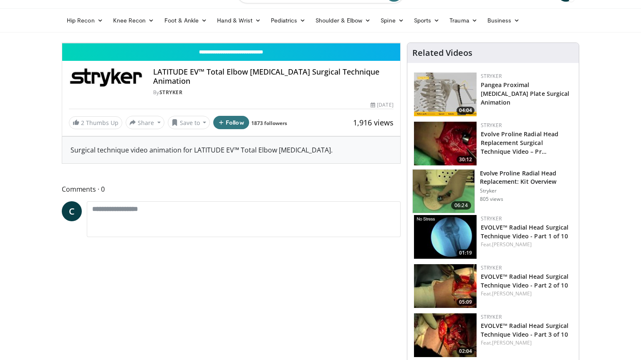 This screenshot has width=641, height=360. I want to click on img: 2be6333d-7397-45af-9cf2-bc7eead733e6.150x105_q85_crop-smart_upscale.jpg, so click(445, 144).